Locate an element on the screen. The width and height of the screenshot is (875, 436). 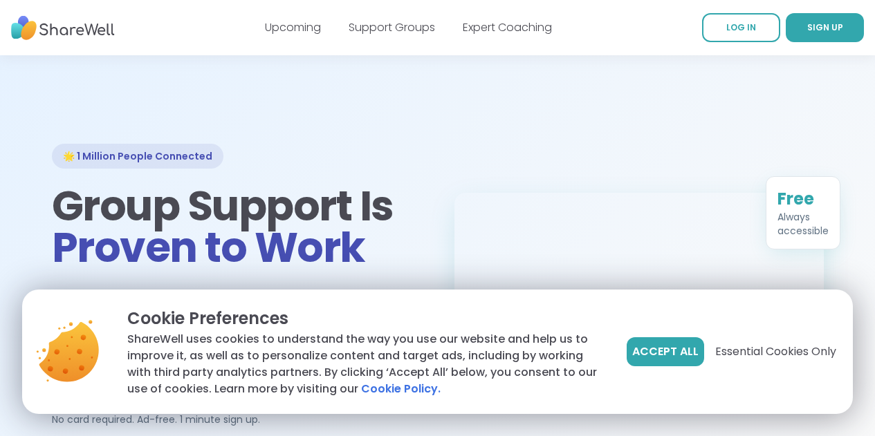
a: Support Groups is located at coordinates (391, 27).